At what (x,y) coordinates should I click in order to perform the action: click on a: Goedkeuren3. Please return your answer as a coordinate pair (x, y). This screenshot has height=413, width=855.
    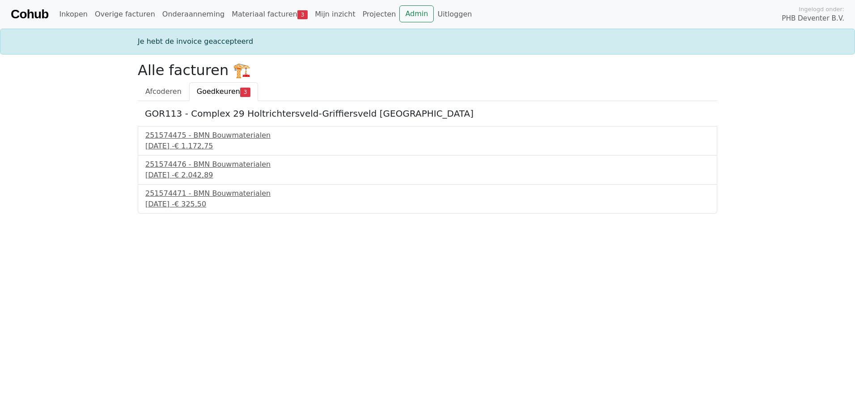
    Looking at the image, I should click on (224, 92).